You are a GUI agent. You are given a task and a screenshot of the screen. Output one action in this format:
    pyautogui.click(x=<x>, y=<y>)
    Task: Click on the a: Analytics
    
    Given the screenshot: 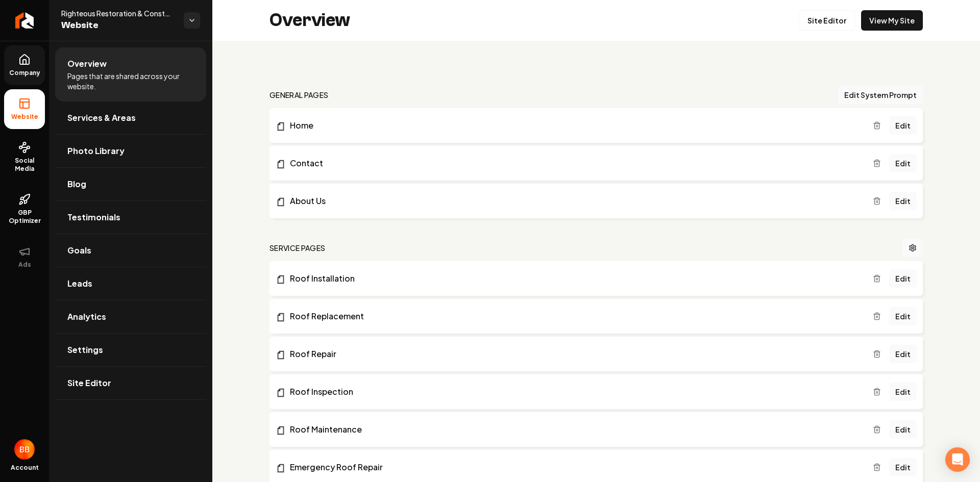 What is the action you would take?
    pyautogui.click(x=131, y=317)
    